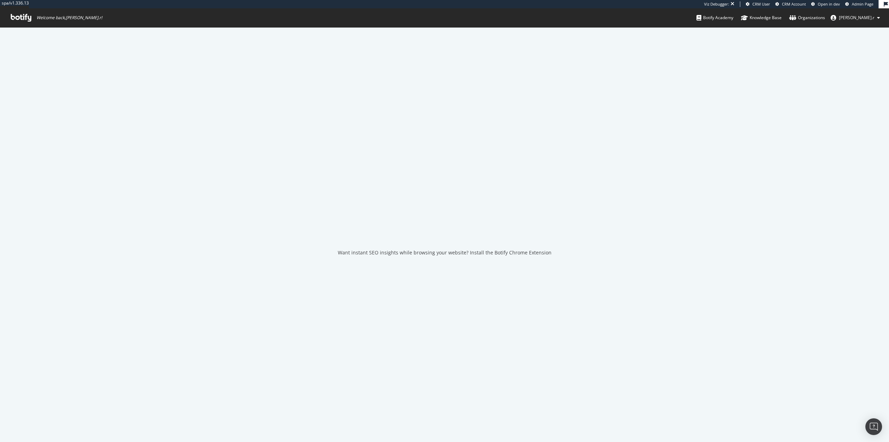 Image resolution: width=889 pixels, height=442 pixels. Describe the element at coordinates (715, 18) in the screenshot. I see `a: Botify Academy` at that location.